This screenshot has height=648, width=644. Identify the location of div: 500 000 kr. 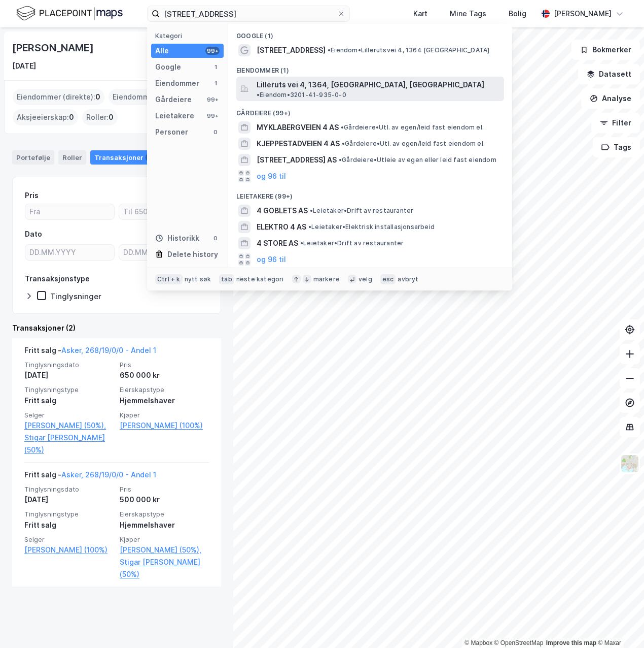
(164, 499).